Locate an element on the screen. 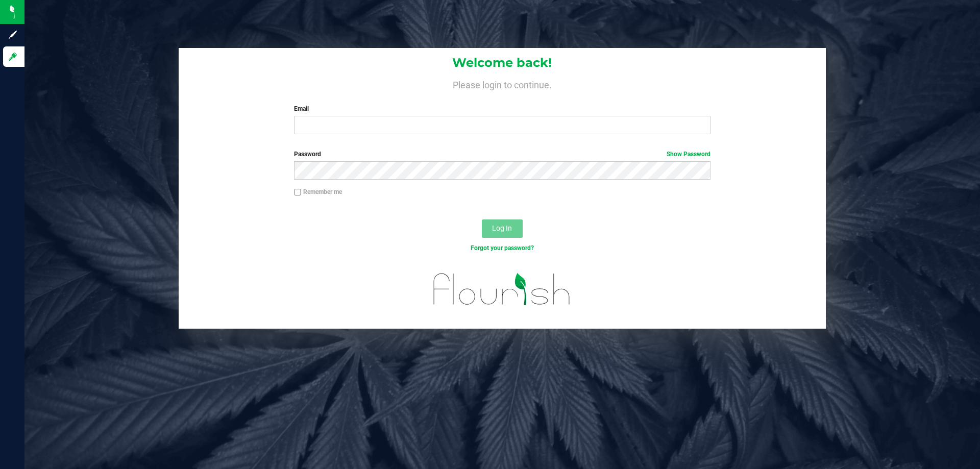  label: Remember me is located at coordinates (318, 192).